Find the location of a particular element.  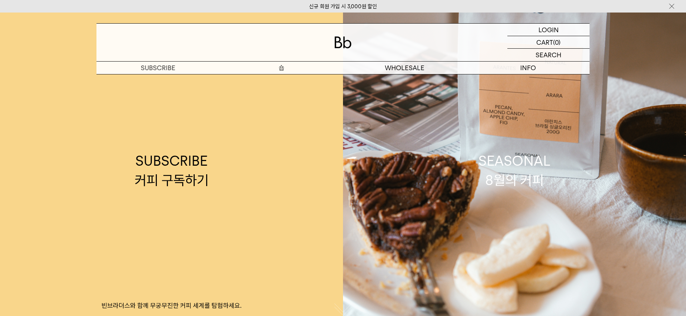

a: 숍 is located at coordinates (281, 68).